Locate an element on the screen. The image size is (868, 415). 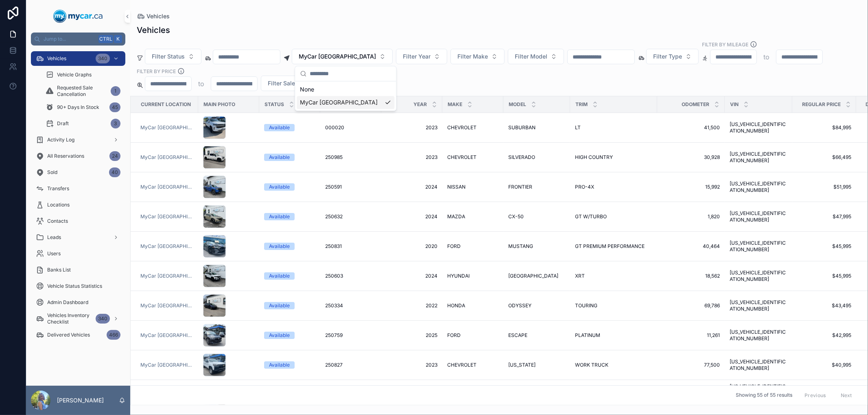
h1: Vehicles is located at coordinates (154, 30).